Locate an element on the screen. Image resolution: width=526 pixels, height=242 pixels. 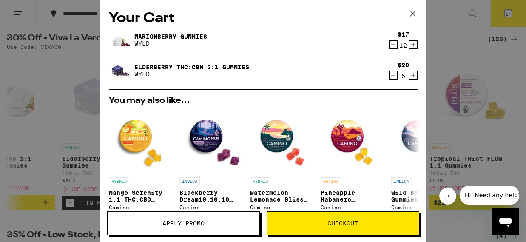
p: Wild Berry Chill Gummies is located at coordinates (423, 196).